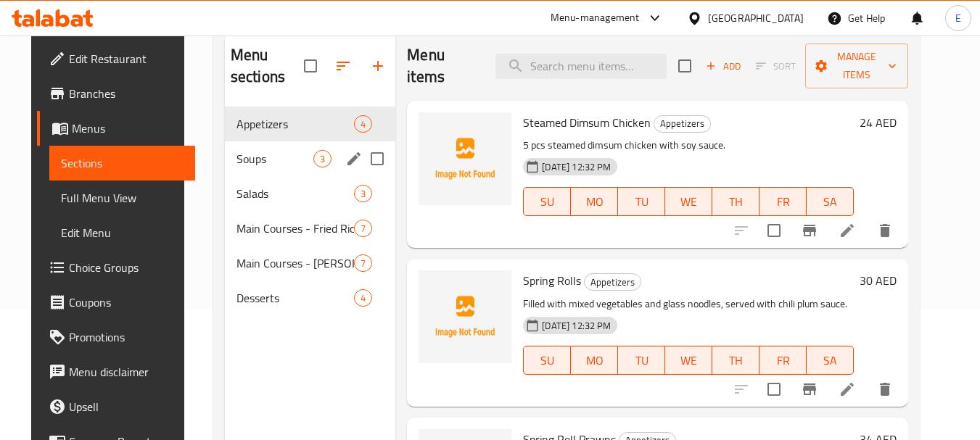 The image size is (980, 440). I want to click on span: Select section first, so click(776, 66).